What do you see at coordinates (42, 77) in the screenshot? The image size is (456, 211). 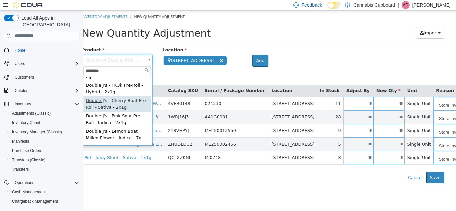 I see `button: Customers` at bounding box center [42, 77].